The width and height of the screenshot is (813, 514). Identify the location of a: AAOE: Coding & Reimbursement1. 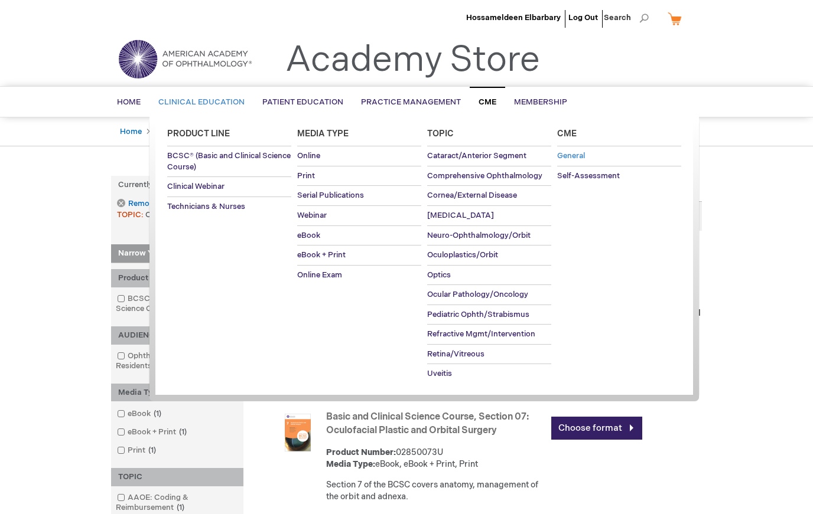
(177, 503).